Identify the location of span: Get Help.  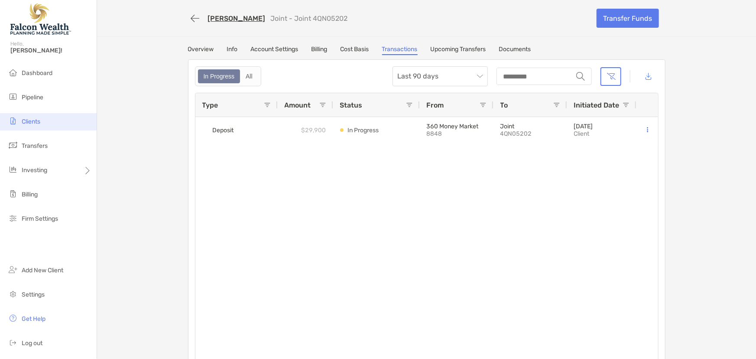
(33, 318).